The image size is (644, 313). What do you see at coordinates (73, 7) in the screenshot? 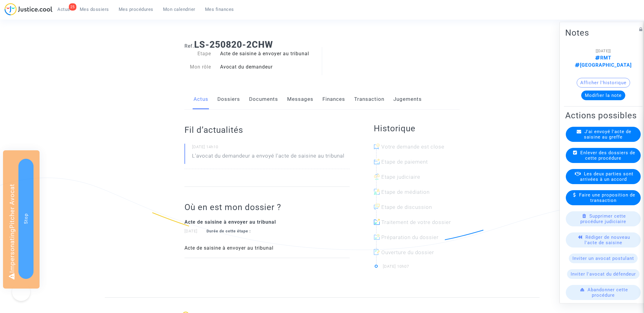
I see `div: 25` at bounding box center [73, 7].